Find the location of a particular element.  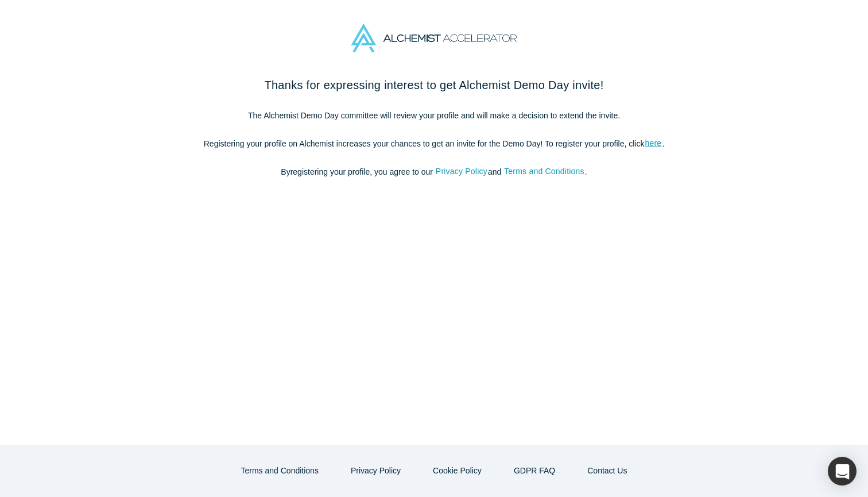

button: Contact Us is located at coordinates (607, 471).